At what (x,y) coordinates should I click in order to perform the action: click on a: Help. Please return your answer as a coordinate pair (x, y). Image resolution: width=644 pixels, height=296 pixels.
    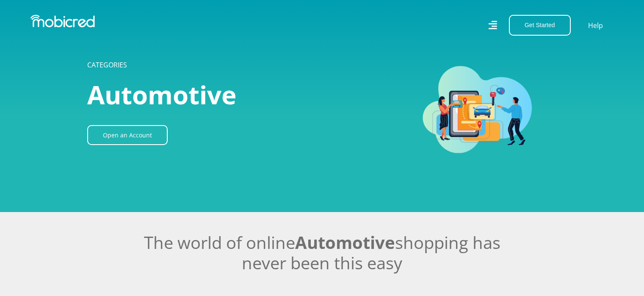
    Looking at the image, I should click on (596, 25).